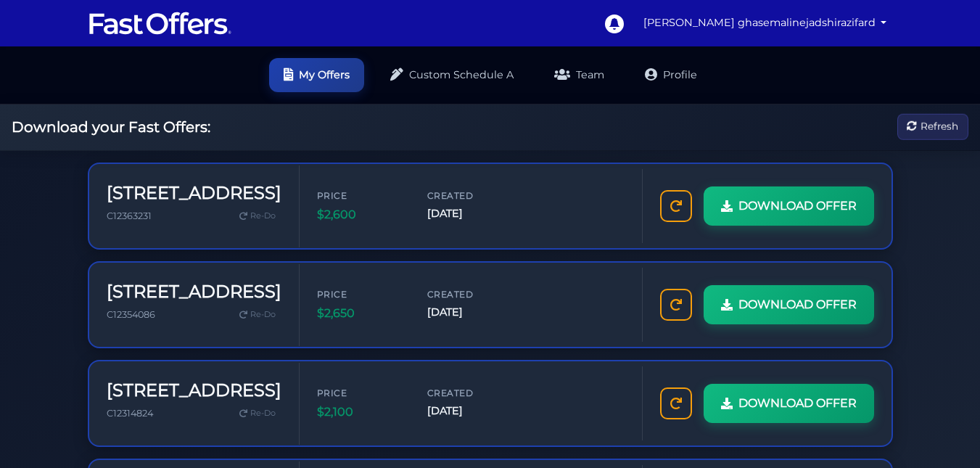  What do you see at coordinates (130, 413) in the screenshot?
I see `span: C12314824` at bounding box center [130, 413].